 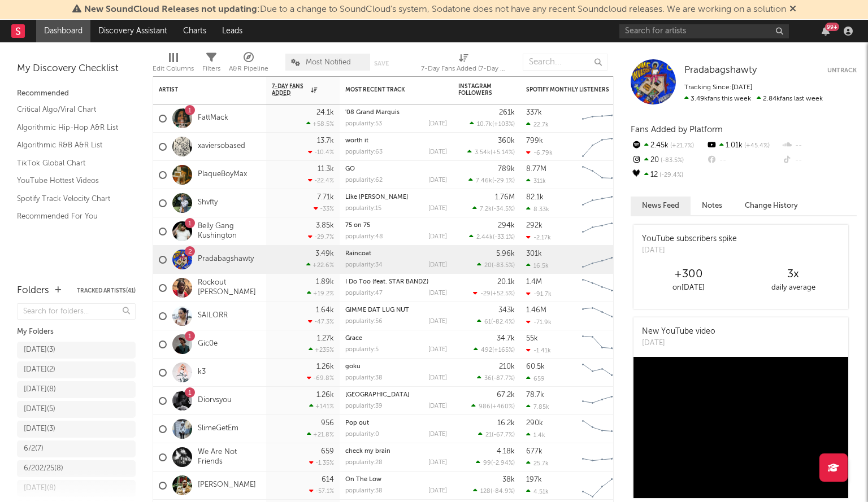 What do you see at coordinates (364, 406) in the screenshot?
I see `div: popularity: 39` at bounding box center [364, 406].